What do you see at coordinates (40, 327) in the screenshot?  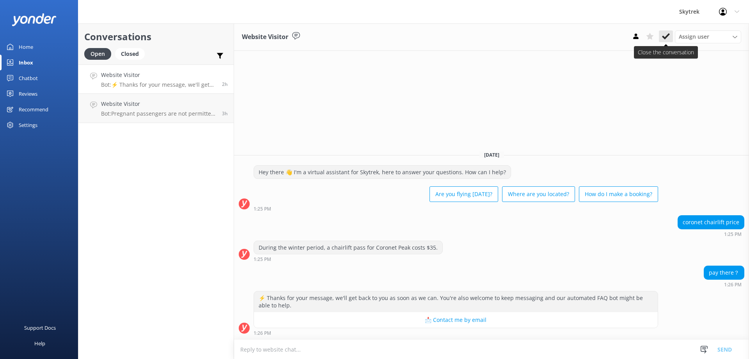 I see `div: Support Docs` at bounding box center [40, 327].